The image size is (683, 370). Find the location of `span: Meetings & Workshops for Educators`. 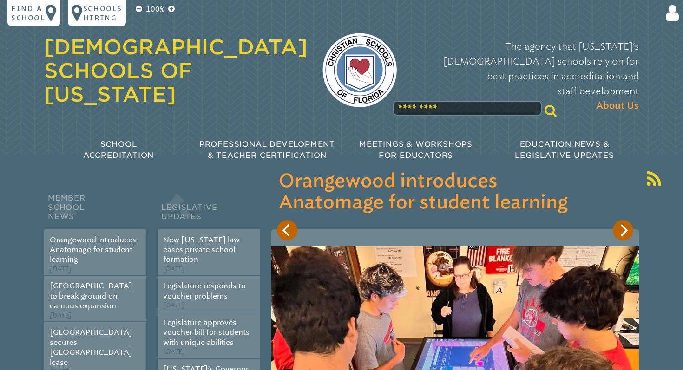

span: Meetings & Workshops for Educators is located at coordinates (416, 150).